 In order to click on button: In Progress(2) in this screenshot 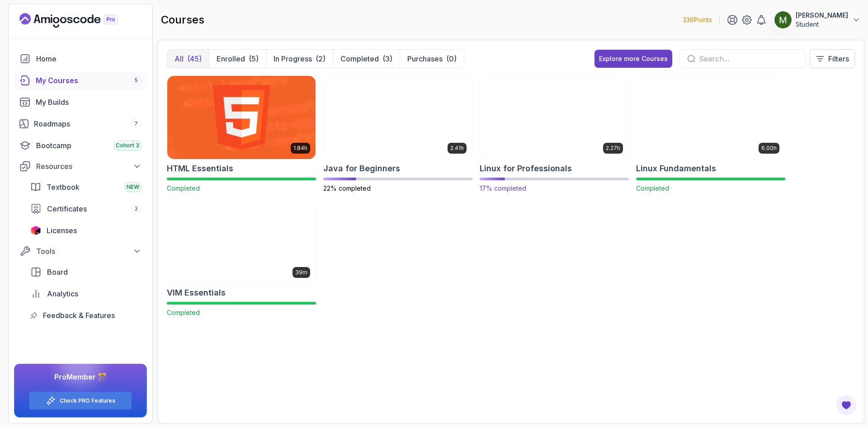, I will do `click(299, 59)`.